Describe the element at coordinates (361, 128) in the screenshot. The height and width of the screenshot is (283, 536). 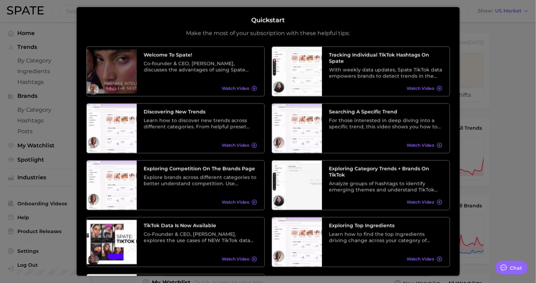
I see `a: Searching A Specific TrendFor those interested in deep diving into a specific trend, this video s...` at that location.